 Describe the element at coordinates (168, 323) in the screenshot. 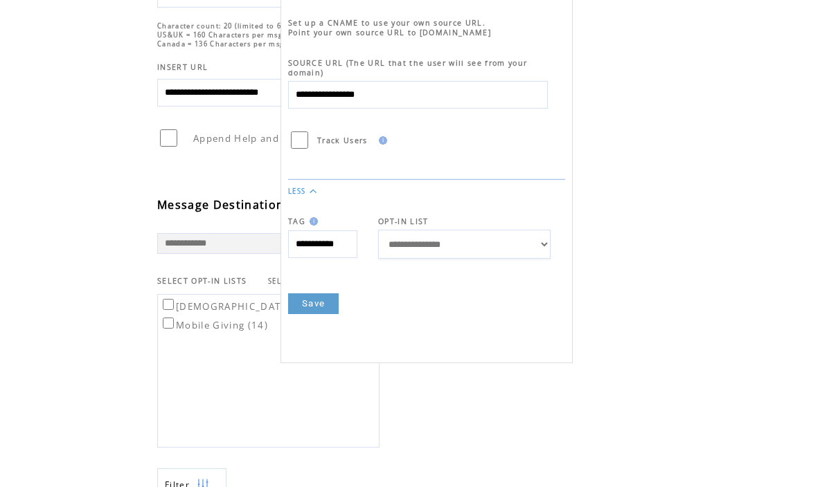

I see `input: Mobile Giving (14)` at that location.